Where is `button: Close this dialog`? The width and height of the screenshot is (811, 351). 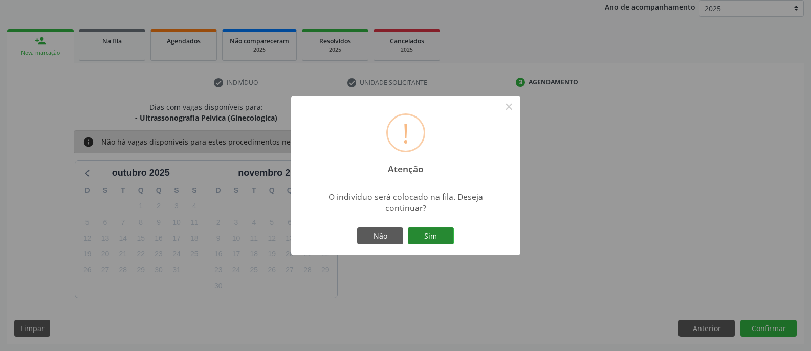
button: Close this dialog is located at coordinates (509, 107).